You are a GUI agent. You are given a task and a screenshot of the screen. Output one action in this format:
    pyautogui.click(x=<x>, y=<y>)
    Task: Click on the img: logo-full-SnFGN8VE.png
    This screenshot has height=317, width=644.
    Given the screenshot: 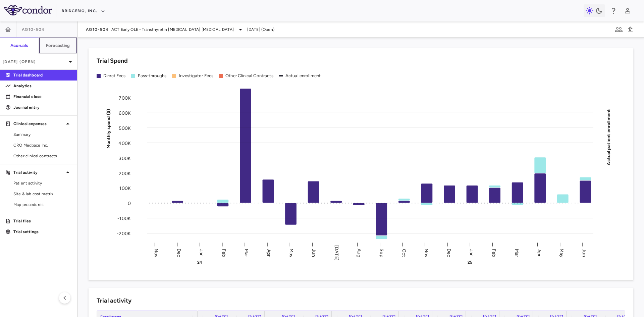 What is the action you would take?
    pyautogui.click(x=28, y=10)
    